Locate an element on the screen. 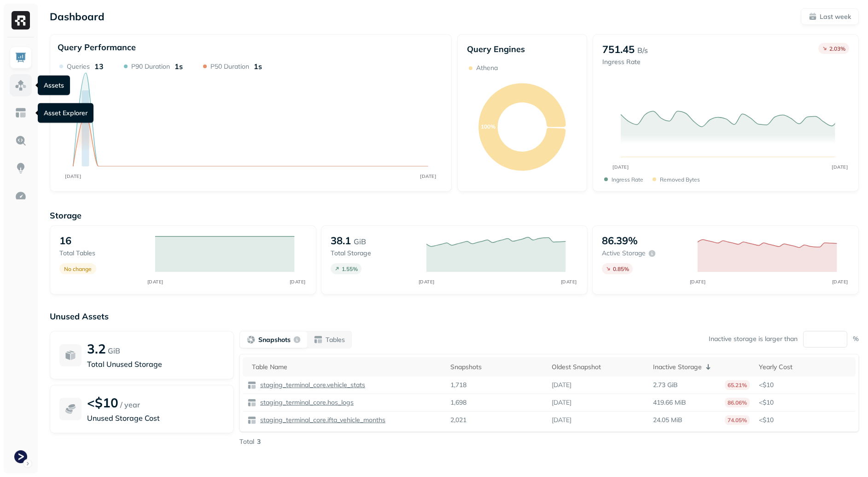 This screenshot has height=477, width=868. img: Optimization is located at coordinates (21, 196).